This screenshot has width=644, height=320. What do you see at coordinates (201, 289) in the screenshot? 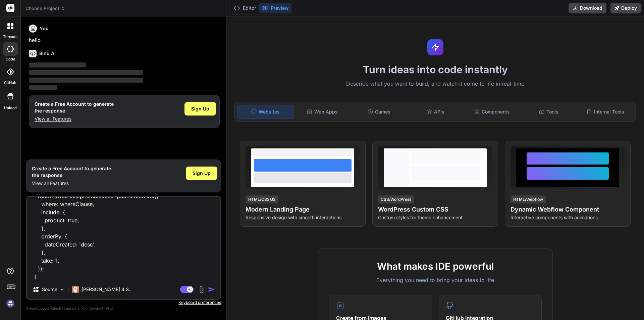
I see `img: attachment` at bounding box center [201, 289].